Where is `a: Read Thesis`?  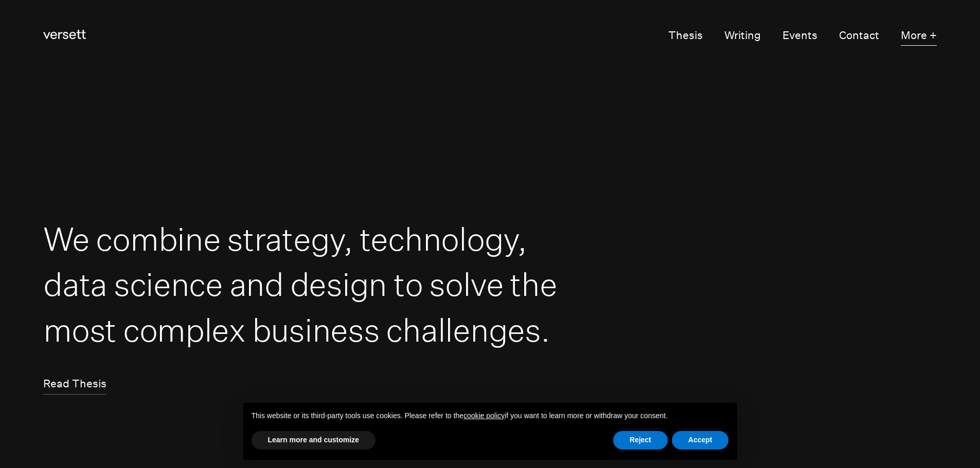 a: Read Thesis is located at coordinates (74, 385).